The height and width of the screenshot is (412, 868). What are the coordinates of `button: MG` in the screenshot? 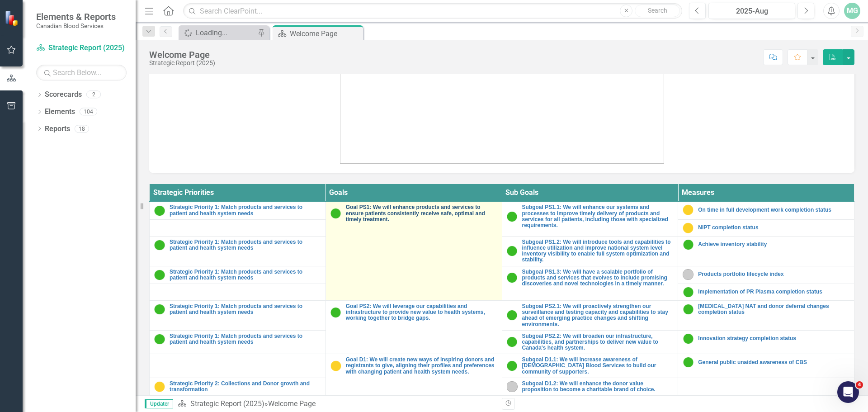 It's located at (852, 11).